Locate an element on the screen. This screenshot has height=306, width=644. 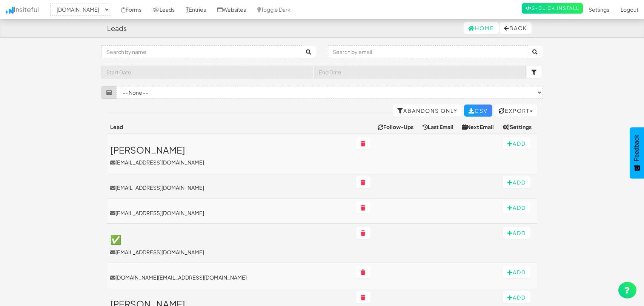
th: Follow-Ups is located at coordinates (397, 127).